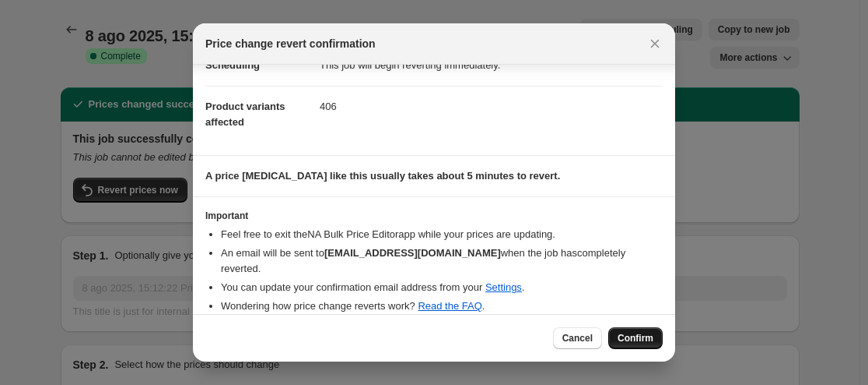 This screenshot has width=868, height=385. Describe the element at coordinates (578, 338) in the screenshot. I see `button: Cancel` at that location.